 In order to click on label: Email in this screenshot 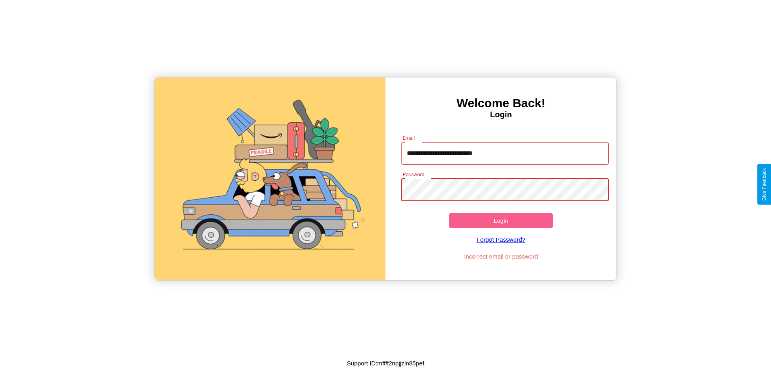, I will do `click(409, 138)`.